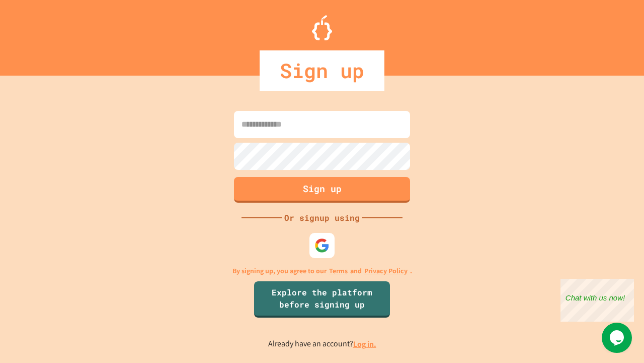  I want to click on a: Log in., so click(365, 344).